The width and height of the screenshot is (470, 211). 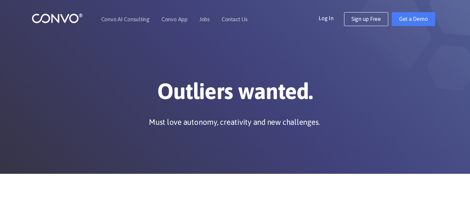 What do you see at coordinates (366, 19) in the screenshot?
I see `a: Sign up Free` at bounding box center [366, 19].